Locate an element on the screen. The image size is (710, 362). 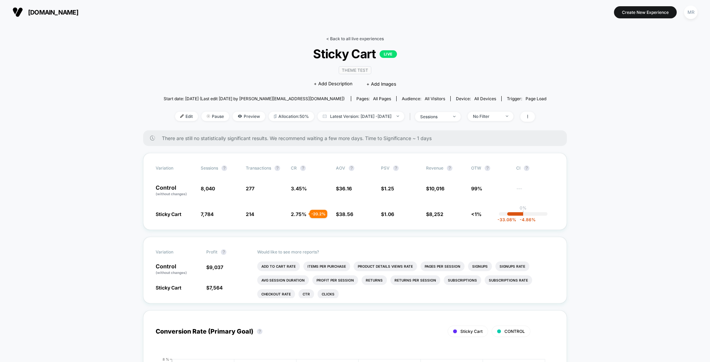
li: Subscriptions is located at coordinates (463, 280).